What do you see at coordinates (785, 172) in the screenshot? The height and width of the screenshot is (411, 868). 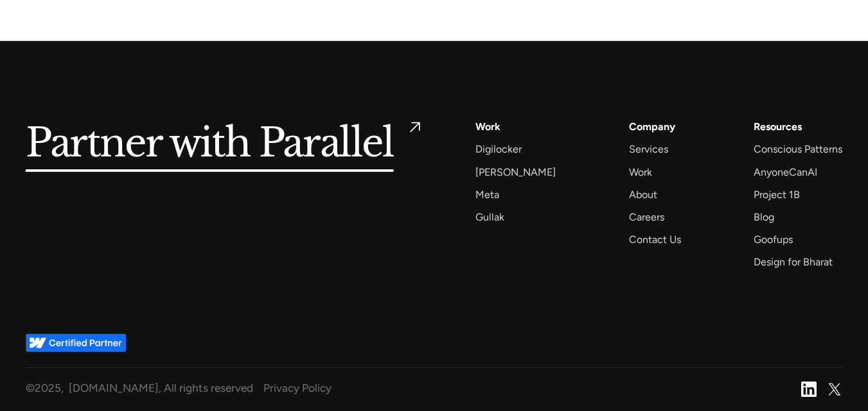 I see `a: AnyoneCanAI` at bounding box center [785, 172].